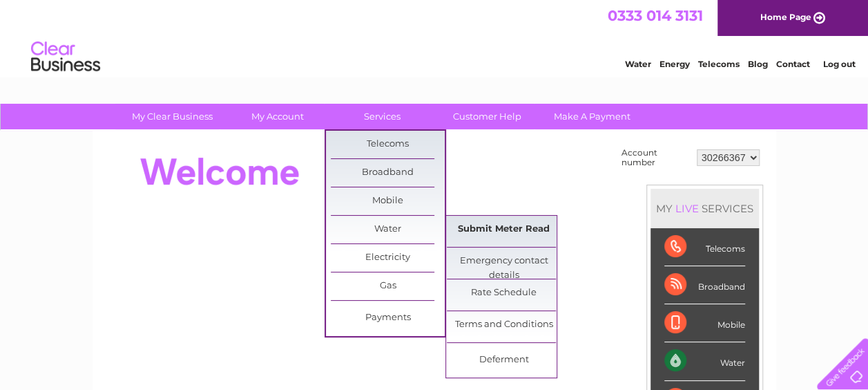 This screenshot has width=868, height=390. What do you see at coordinates (388, 318) in the screenshot?
I see `a: Payments` at bounding box center [388, 318].